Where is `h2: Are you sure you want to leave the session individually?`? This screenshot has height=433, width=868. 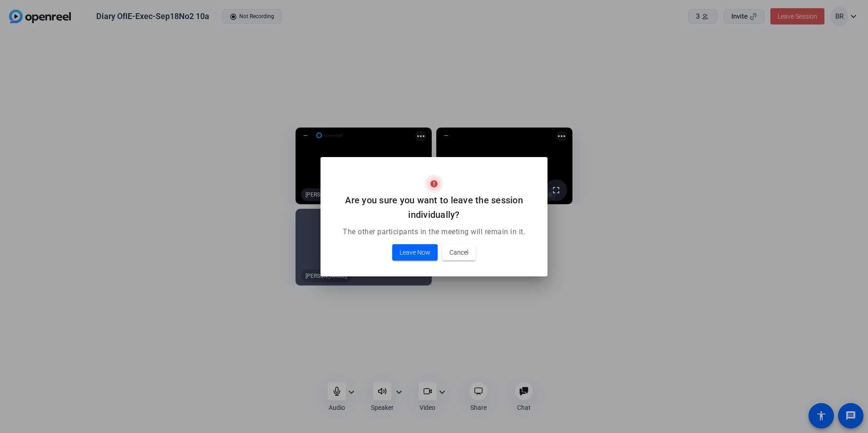 h2: Are you sure you want to leave the session individually? is located at coordinates (434, 208).